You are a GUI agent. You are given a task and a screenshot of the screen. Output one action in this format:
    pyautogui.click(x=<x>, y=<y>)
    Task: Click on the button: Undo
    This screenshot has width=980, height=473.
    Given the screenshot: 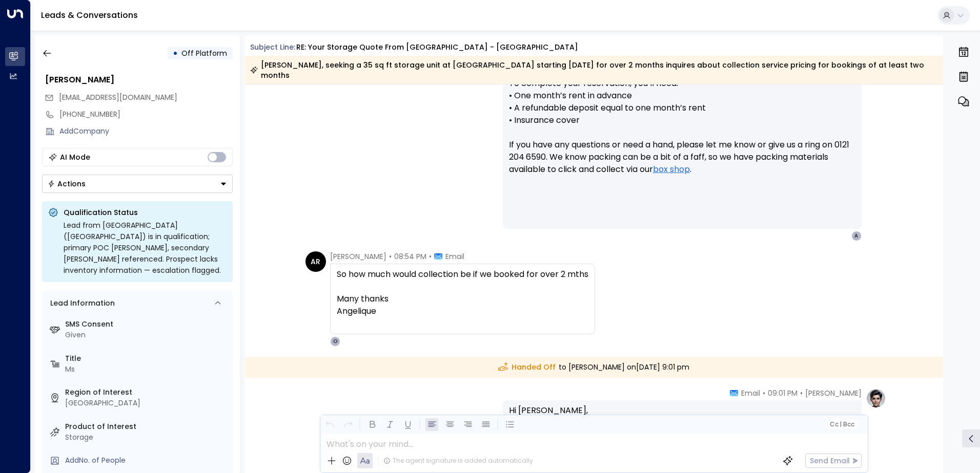 What is the action you would take?
    pyautogui.click(x=329, y=424)
    